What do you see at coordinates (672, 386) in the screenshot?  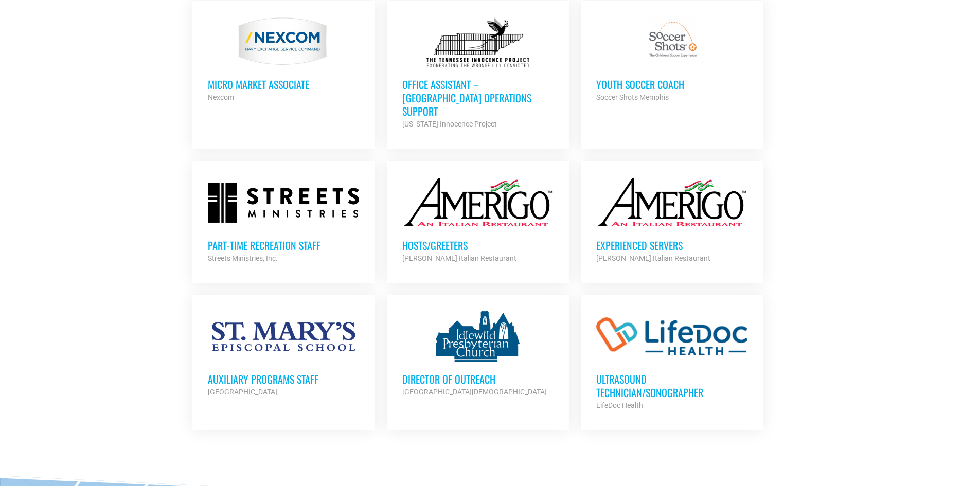 I see `h3: Ultrasound Technician/Sonographer` at bounding box center [672, 386].